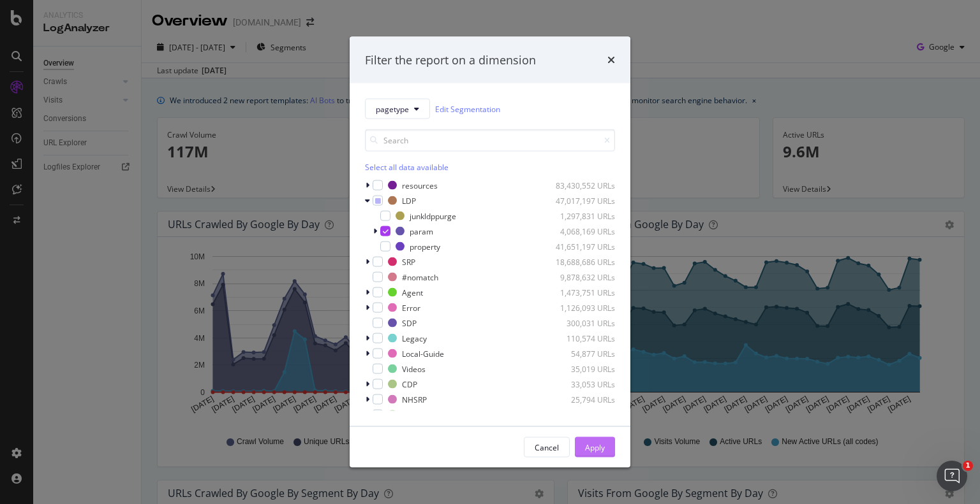 The image size is (980, 504). Describe the element at coordinates (584, 353) in the screenshot. I see `div: 54,877 URLs` at that location.